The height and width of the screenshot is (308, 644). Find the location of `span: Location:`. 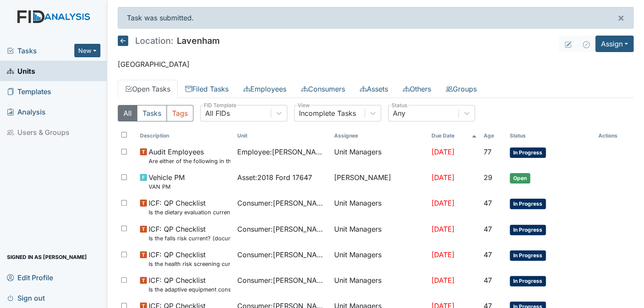

span: Location: is located at coordinates (154, 41).